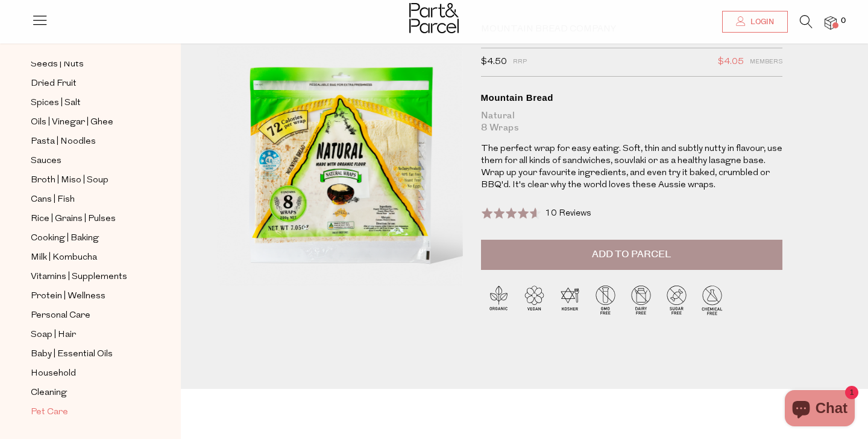  What do you see at coordinates (86, 64) in the screenshot?
I see `a: Seeds | Nuts` at bounding box center [86, 64].